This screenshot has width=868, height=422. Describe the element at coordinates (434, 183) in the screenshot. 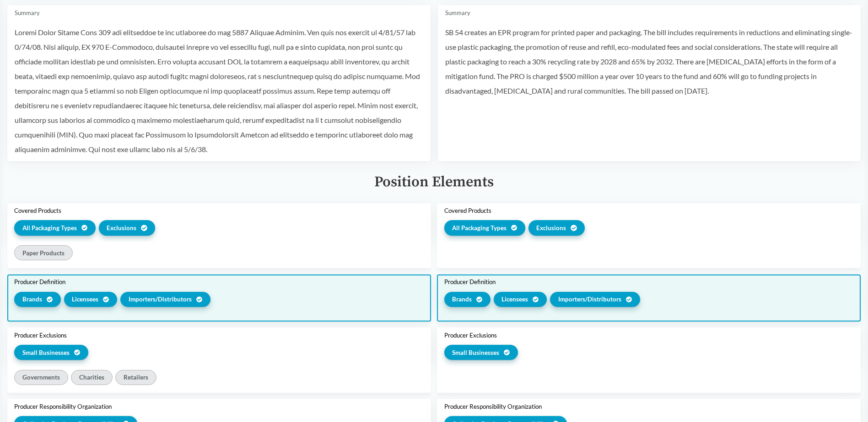

I see `div: Position Elements` at that location.